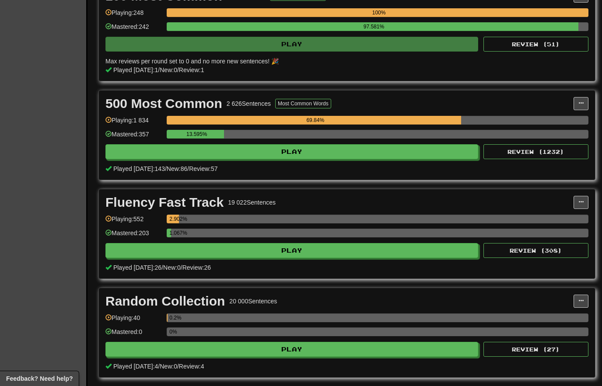 The width and height of the screenshot is (602, 386). What do you see at coordinates (134, 335) in the screenshot?
I see `div: Mastered: 0` at bounding box center [134, 335].